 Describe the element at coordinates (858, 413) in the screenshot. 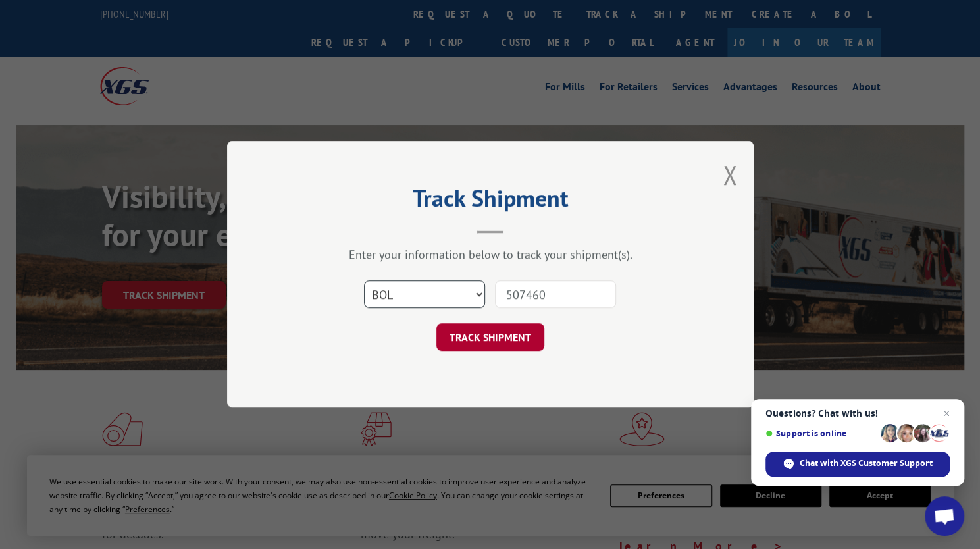

I see `span: Questions? Chat with us!` at that location.